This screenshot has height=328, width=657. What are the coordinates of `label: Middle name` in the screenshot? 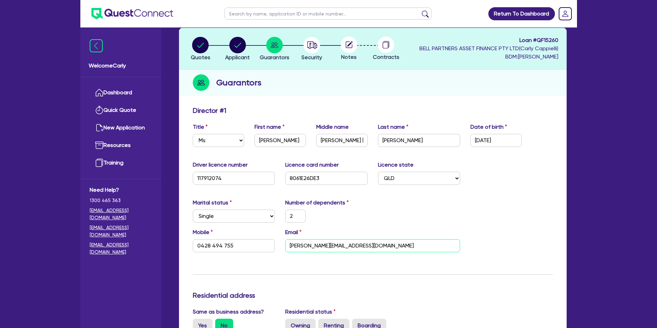 It's located at (332, 127).